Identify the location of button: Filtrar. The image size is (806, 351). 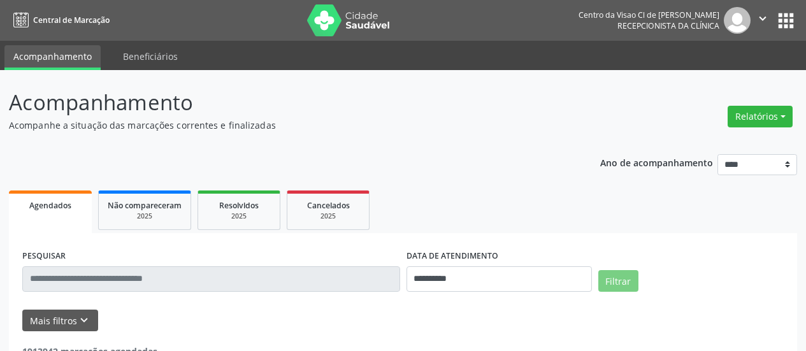
(618, 281).